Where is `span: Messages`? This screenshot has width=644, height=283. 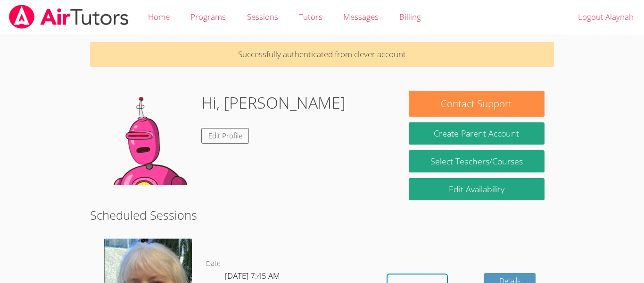
span: Messages is located at coordinates (361, 17).